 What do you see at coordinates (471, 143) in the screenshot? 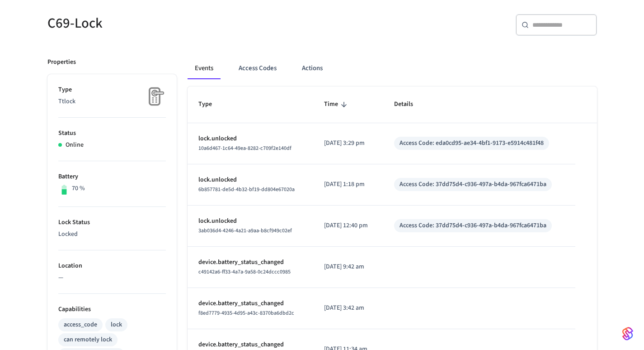
I see `div: Access Code: eda0cd95-ae34-4bf1-9173-e5914c481f48` at bounding box center [471, 143].